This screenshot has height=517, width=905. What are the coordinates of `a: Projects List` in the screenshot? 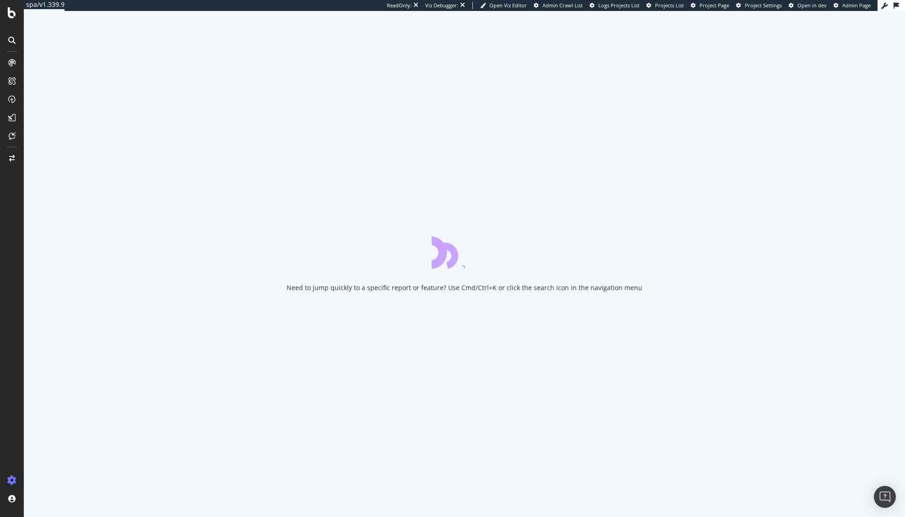 It's located at (665, 5).